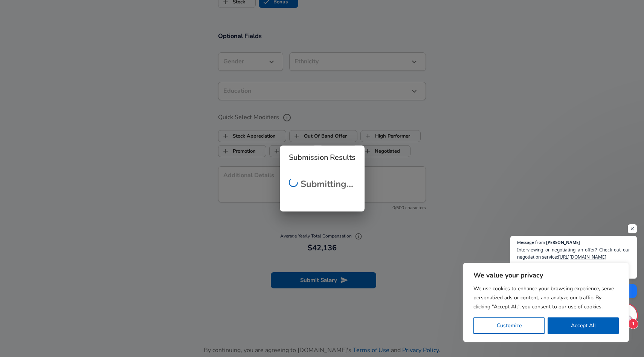 Image resolution: width=644 pixels, height=357 pixels. Describe the element at coordinates (633, 324) in the screenshot. I see `span: 1` at that location.